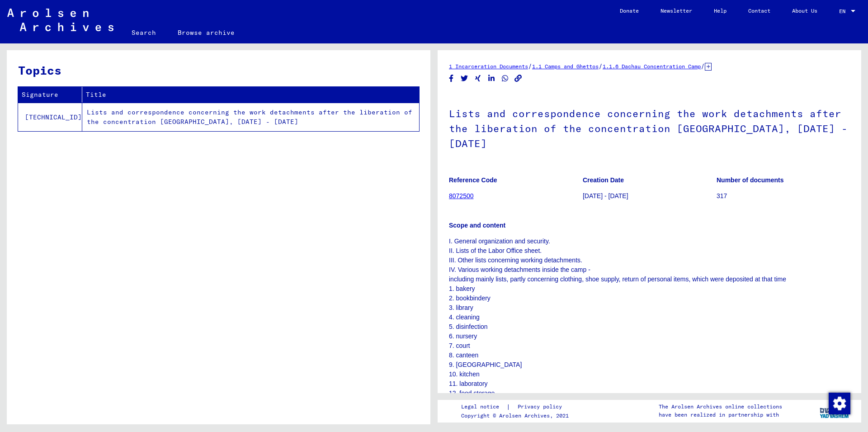 Image resolution: width=868 pixels, height=432 pixels. Describe the element at coordinates (750, 180) in the screenshot. I see `b: Number of documents` at that location.